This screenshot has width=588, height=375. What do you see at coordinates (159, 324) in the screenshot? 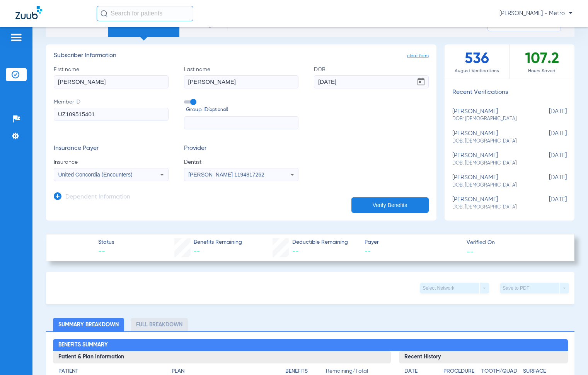
I see `li: Full Breakdown` at bounding box center [159, 324].